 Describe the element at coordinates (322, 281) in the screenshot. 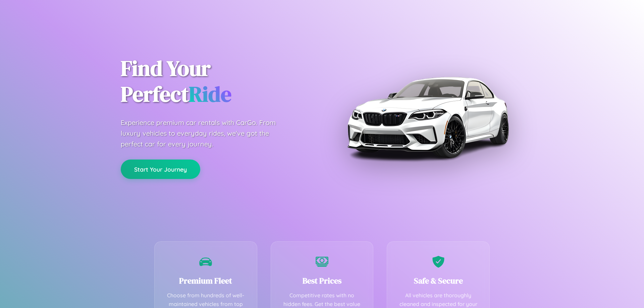

I see `h3: Best Prices` at that location.